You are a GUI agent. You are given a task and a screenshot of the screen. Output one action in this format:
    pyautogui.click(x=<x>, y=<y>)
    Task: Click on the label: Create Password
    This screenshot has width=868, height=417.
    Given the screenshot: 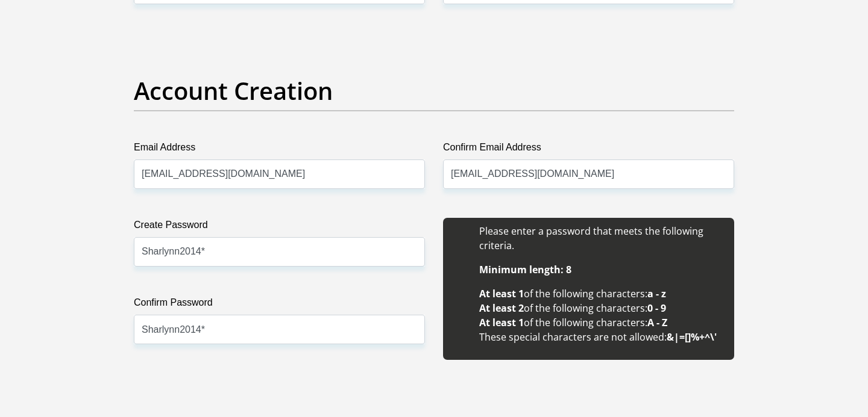 What is the action you would take?
    pyautogui.click(x=279, y=228)
    